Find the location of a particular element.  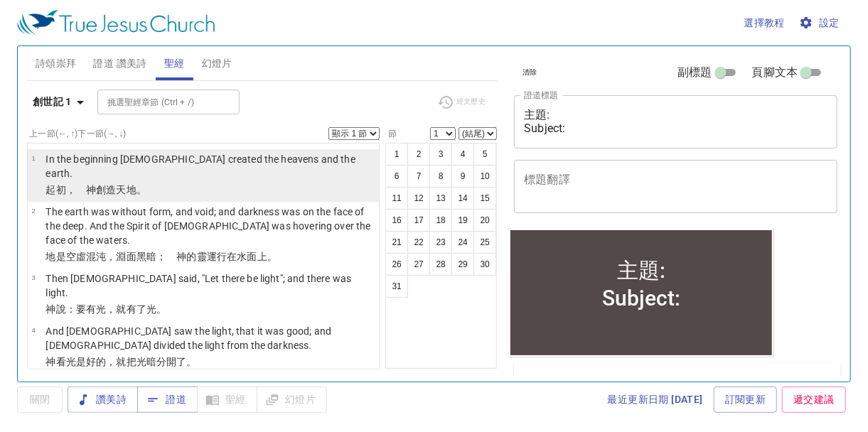

button: 2 is located at coordinates (419, 154).